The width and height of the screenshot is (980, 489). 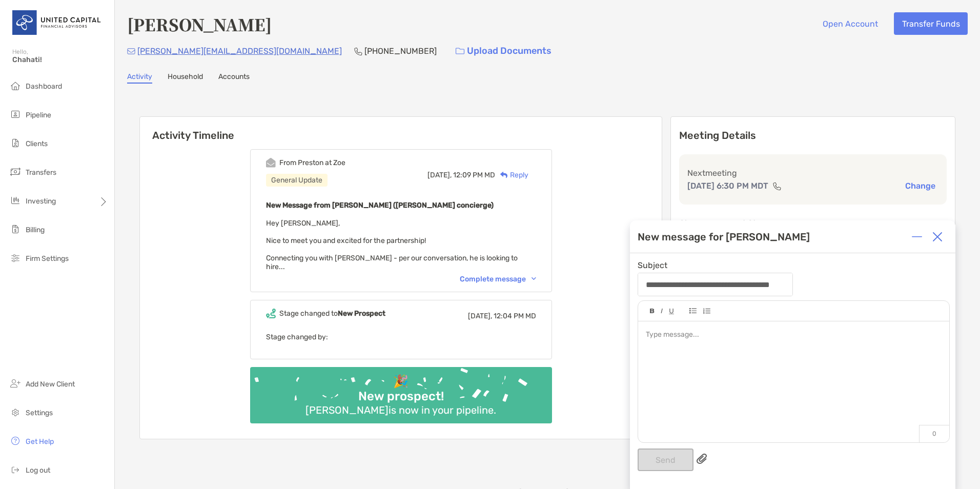 What do you see at coordinates (850, 24) in the screenshot?
I see `button: Open Account` at bounding box center [850, 24].